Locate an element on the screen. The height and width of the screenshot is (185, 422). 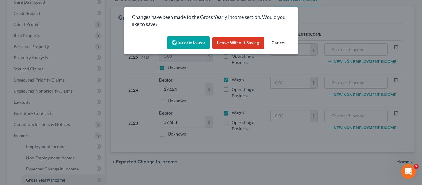
p: Changes have been made to the Gross Yearly Income section. Would you like to save? is located at coordinates (211, 21).